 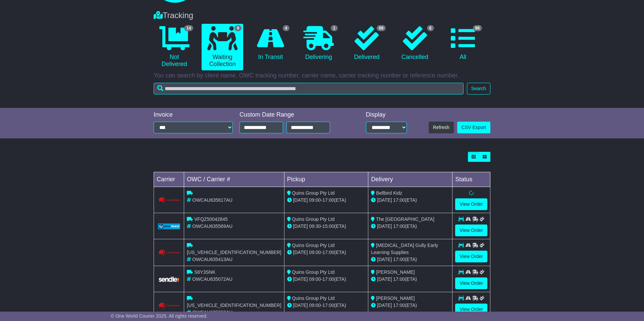 What do you see at coordinates (463, 44) in the screenshot?
I see `a: 88 All` at bounding box center [463, 44].